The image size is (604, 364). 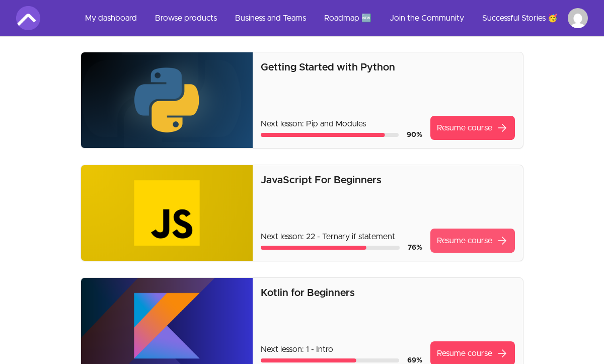 What do you see at coordinates (186, 18) in the screenshot?
I see `a: Browse products` at bounding box center [186, 18].